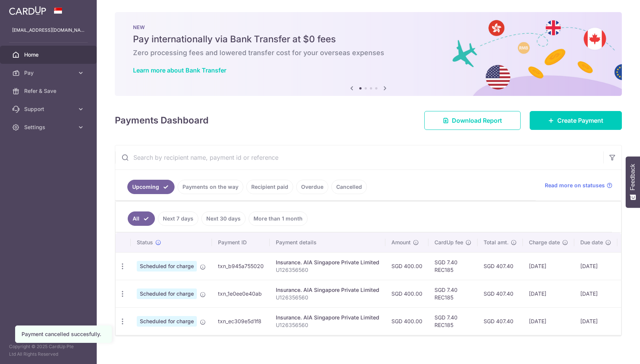  I want to click on span: Download Report, so click(477, 120).